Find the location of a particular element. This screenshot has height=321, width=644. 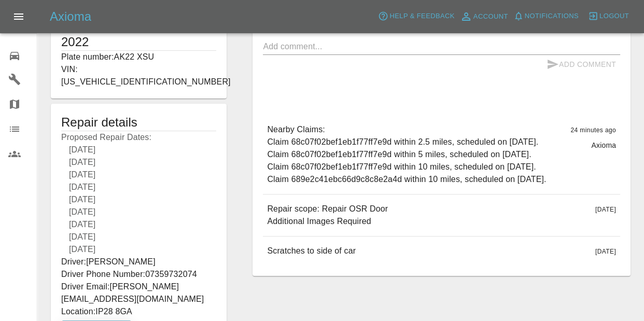

span: Account is located at coordinates (491, 16).